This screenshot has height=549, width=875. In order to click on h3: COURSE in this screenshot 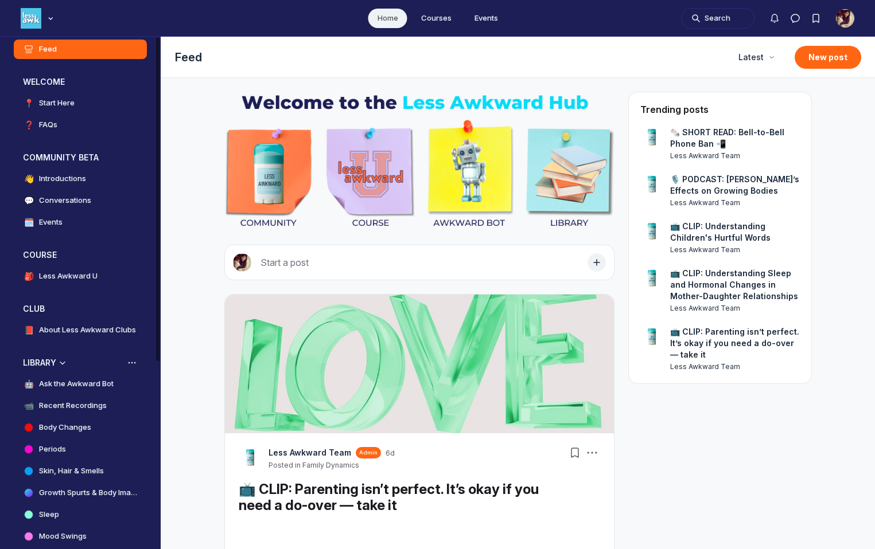, I will do `click(40, 255)`.